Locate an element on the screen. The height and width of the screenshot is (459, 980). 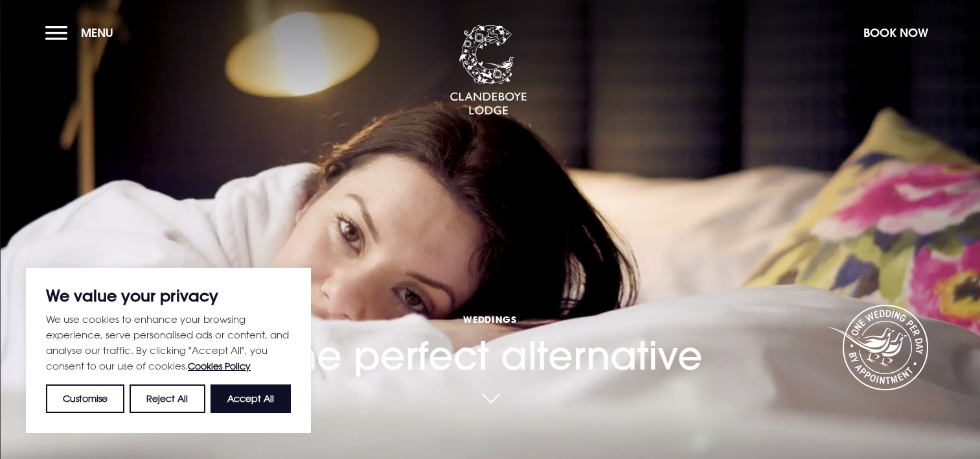
h1: The perfect alternative is located at coordinates (490, 317).